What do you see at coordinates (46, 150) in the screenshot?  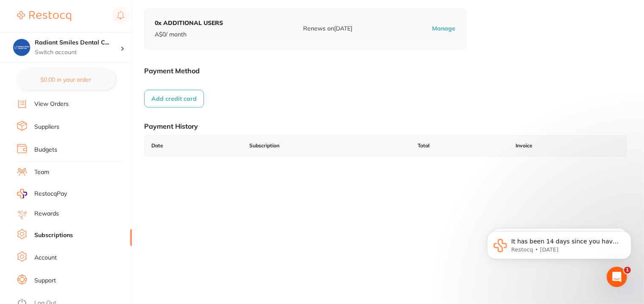 I see `a: Budgets` at bounding box center [46, 150].